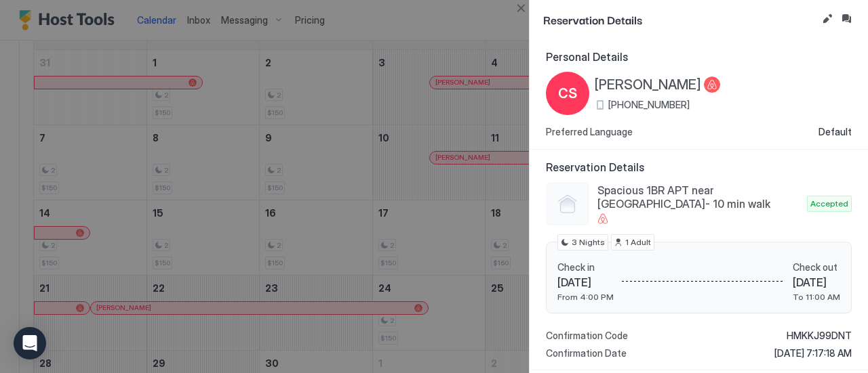 The height and width of the screenshot is (373, 868). What do you see at coordinates (29, 344) in the screenshot?
I see `div: Open Intercom Messenger` at bounding box center [29, 344].